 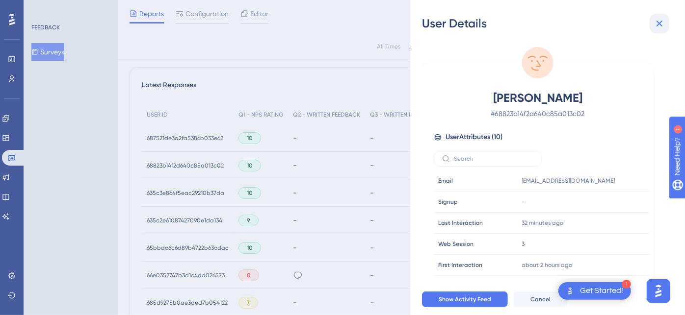 What do you see at coordinates (456, 244) in the screenshot?
I see `span: Web Session` at bounding box center [456, 244].